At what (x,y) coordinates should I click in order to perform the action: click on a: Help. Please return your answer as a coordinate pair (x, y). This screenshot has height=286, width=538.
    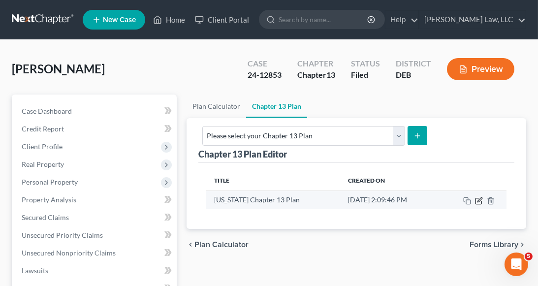
    Looking at the image, I should click on (402, 20).